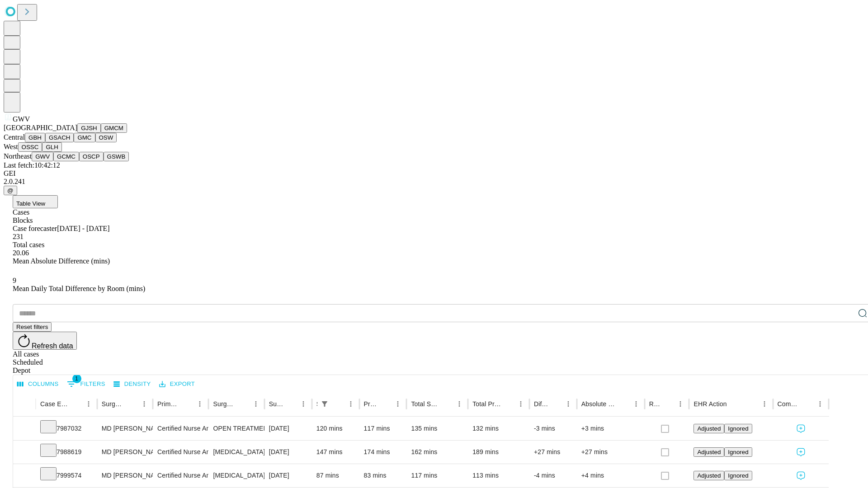 The width and height of the screenshot is (868, 488). Describe the element at coordinates (709, 428) in the screenshot. I see `button: Adjusted` at that location.